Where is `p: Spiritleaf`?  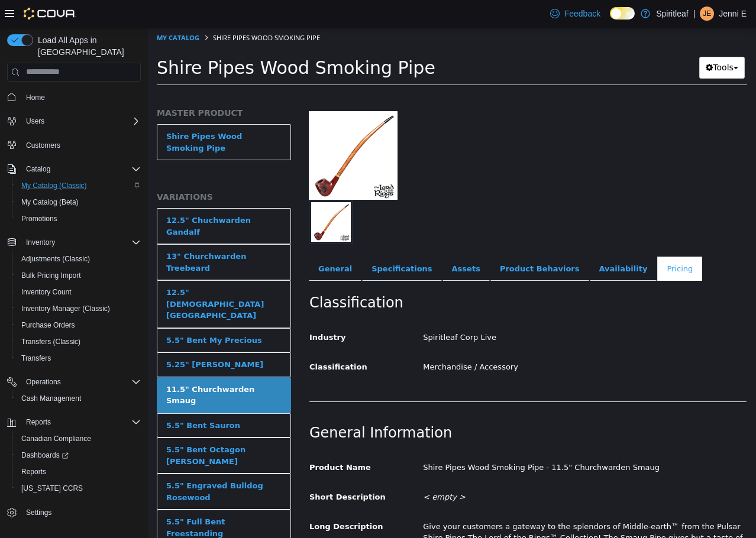
p: Spiritleaf is located at coordinates (672, 13).